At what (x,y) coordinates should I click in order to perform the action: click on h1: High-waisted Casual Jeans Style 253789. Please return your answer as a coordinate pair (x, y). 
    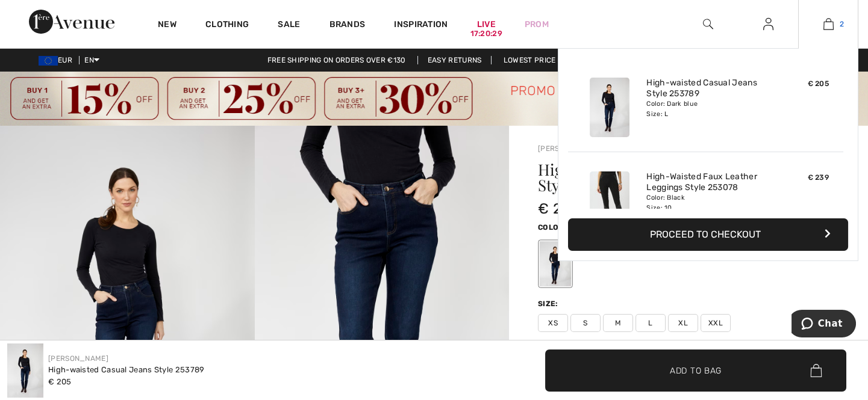
    Looking at the image, I should click on (663, 178).